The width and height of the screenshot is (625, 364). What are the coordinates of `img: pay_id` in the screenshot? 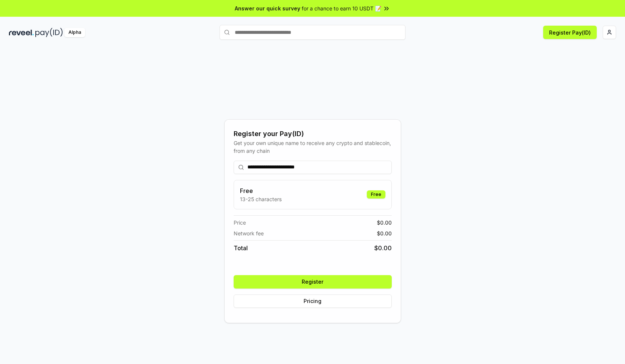 It's located at (49, 32).